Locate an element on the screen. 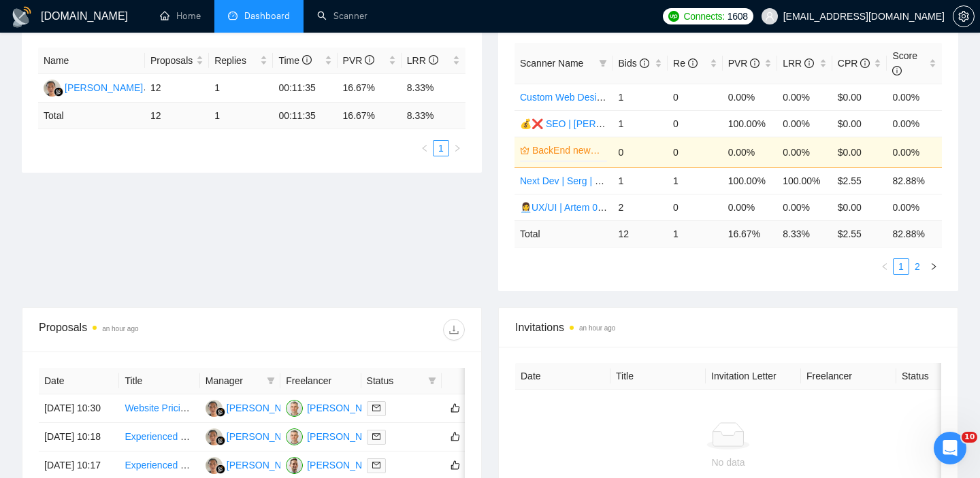  span: Scanner Name is located at coordinates (551, 63).